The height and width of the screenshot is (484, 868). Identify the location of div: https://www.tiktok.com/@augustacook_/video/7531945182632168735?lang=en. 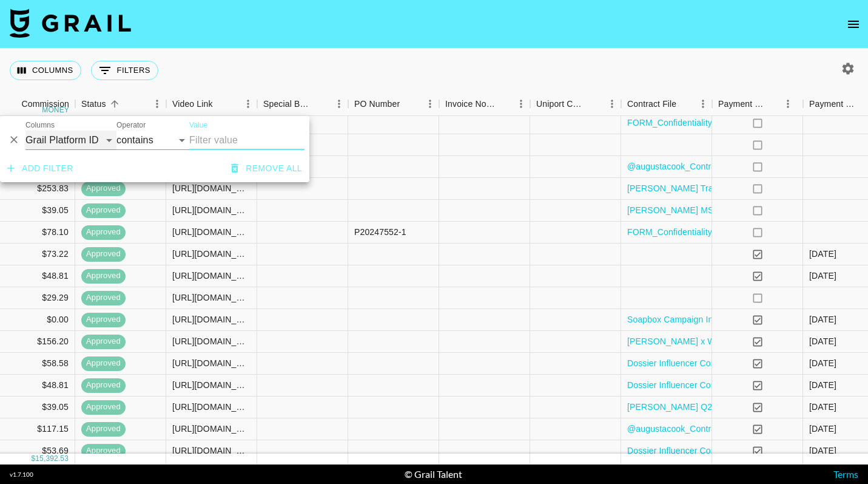
(211, 428).